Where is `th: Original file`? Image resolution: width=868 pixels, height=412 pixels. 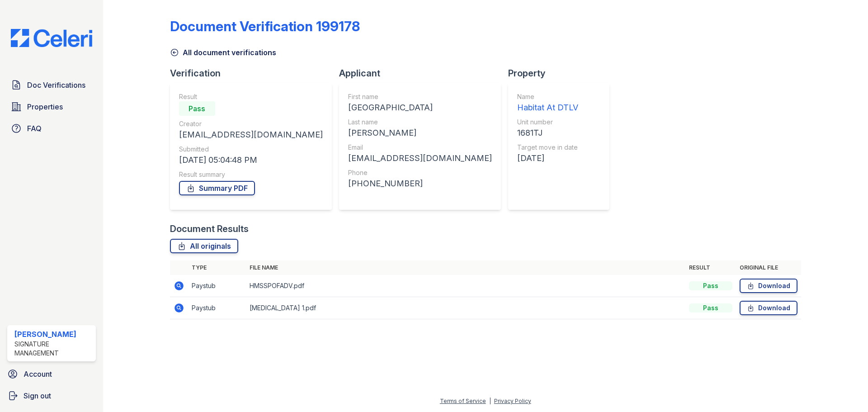 th: Original file is located at coordinates (768, 268).